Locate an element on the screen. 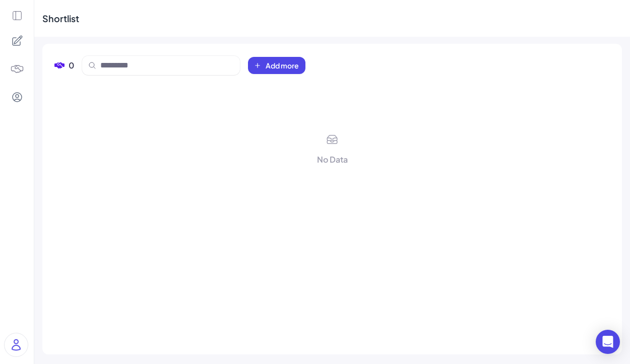 The width and height of the screenshot is (630, 364). div: No Data is located at coordinates (332, 160).